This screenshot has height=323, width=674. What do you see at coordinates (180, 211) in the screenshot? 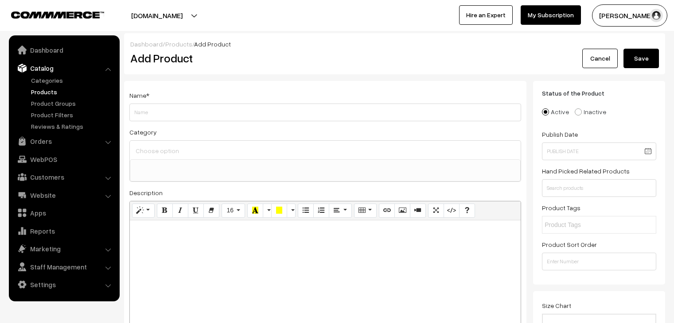
I see `button: Italic (CTRL+I)` at bounding box center [180, 211].